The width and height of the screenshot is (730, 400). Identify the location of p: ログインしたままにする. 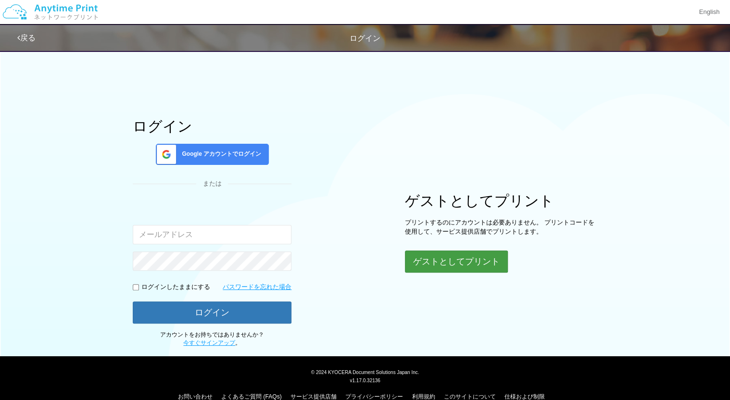
(176, 287).